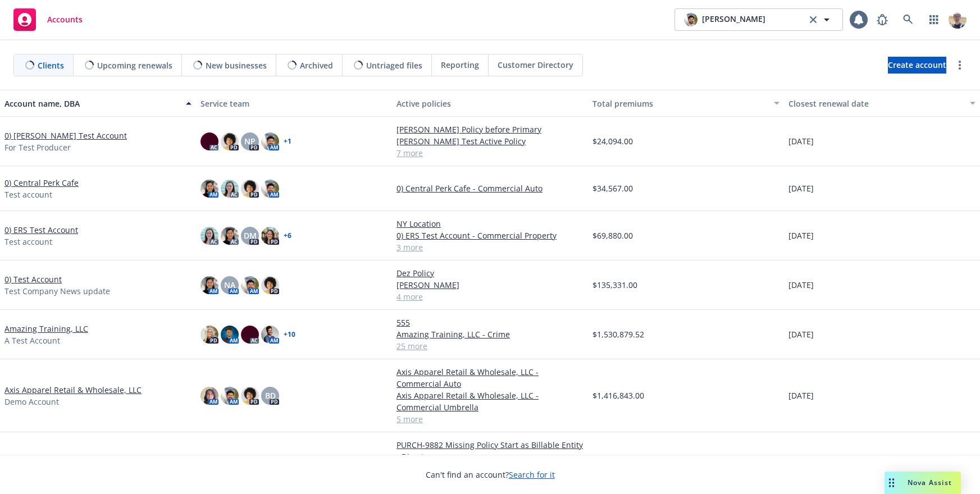 Image resolution: width=980 pixels, height=494 pixels. What do you see at coordinates (236, 65) in the screenshot?
I see `span: New businesses` at bounding box center [236, 65].